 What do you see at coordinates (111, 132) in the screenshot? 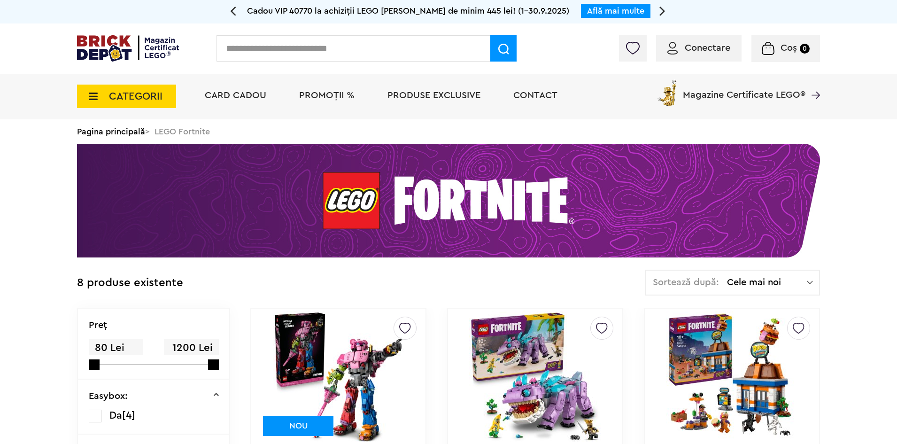
I see `a: Pagina principală` at bounding box center [111, 132].